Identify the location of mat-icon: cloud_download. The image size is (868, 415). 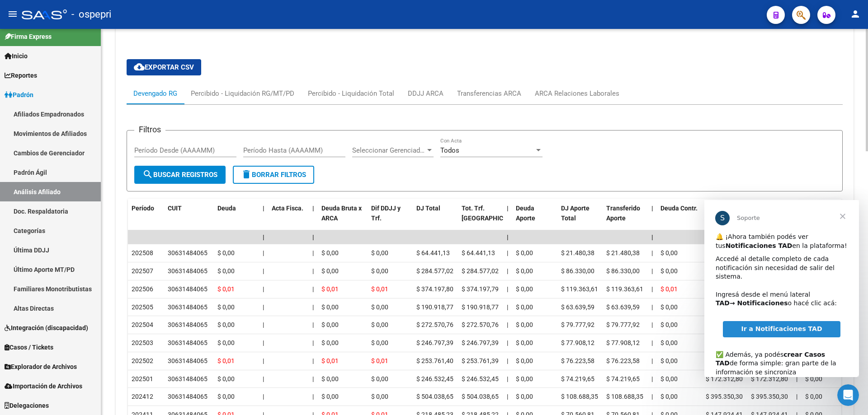
(139, 67).